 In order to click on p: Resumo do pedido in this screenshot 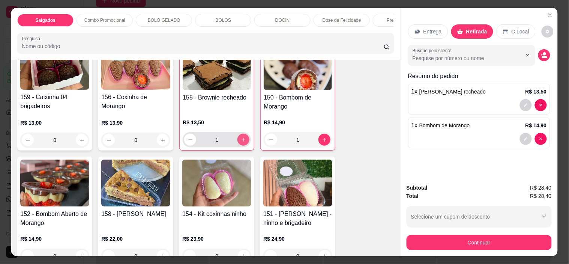, I will do `click(479, 76)`.